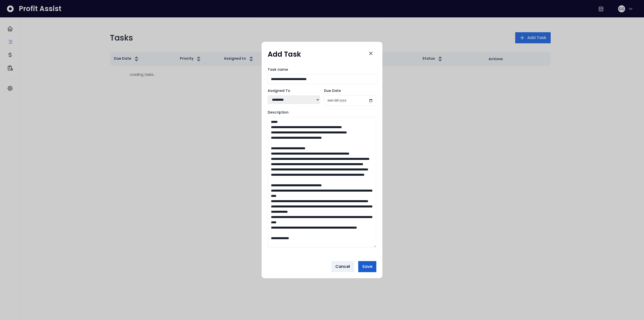 This screenshot has width=644, height=320. I want to click on button: Close, so click(371, 53).